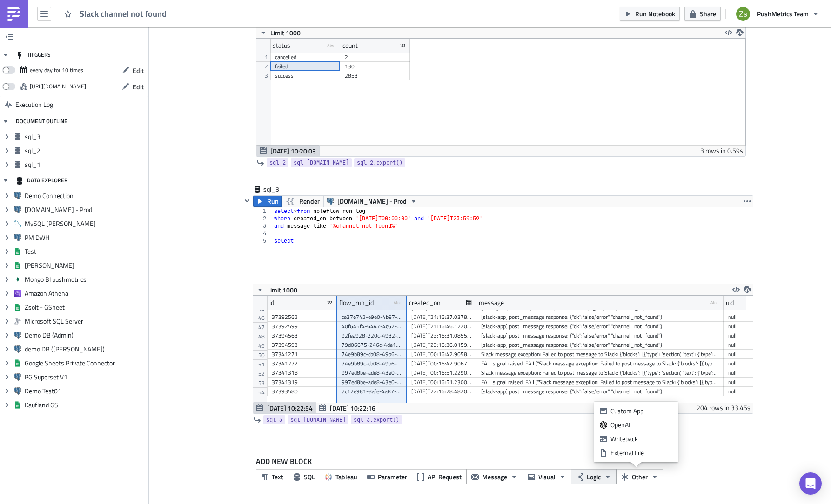 The width and height of the screenshot is (831, 504). What do you see at coordinates (268, 201) in the screenshot?
I see `button: Run` at bounding box center [268, 201].